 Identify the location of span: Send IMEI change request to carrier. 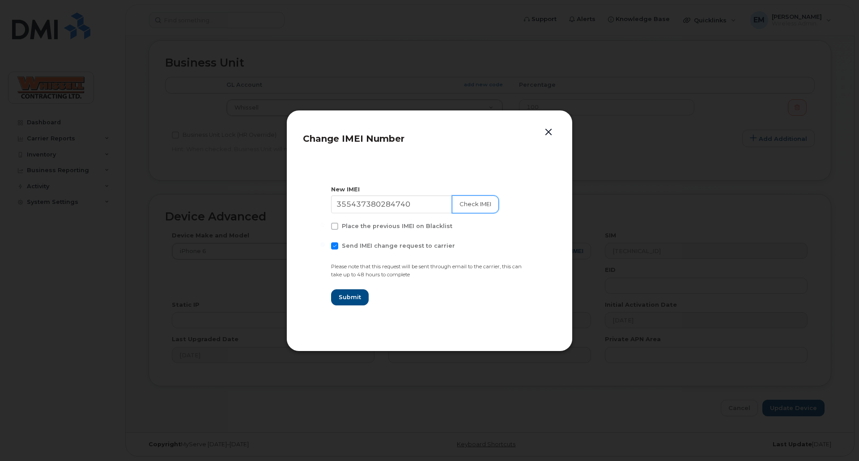
(398, 246).